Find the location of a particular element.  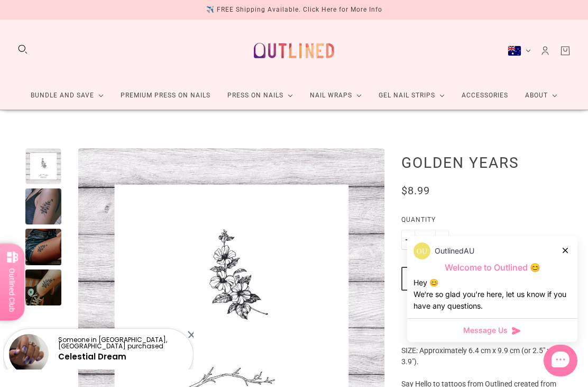

button: Minus is located at coordinates (408, 240).